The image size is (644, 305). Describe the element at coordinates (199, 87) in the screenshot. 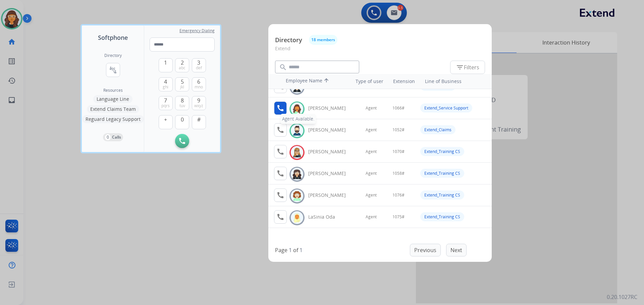

I see `span: mno` at that location.